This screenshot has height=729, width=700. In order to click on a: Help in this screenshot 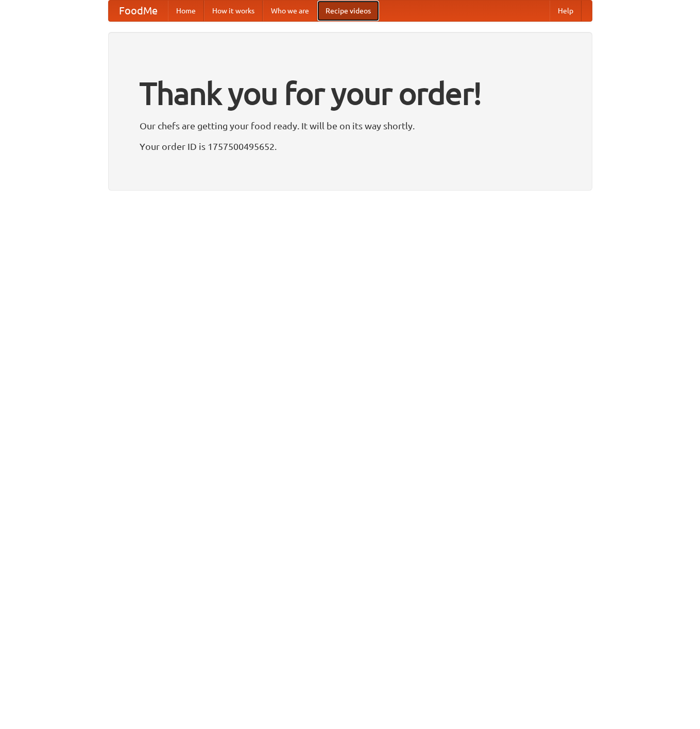, I will do `click(566, 11)`.